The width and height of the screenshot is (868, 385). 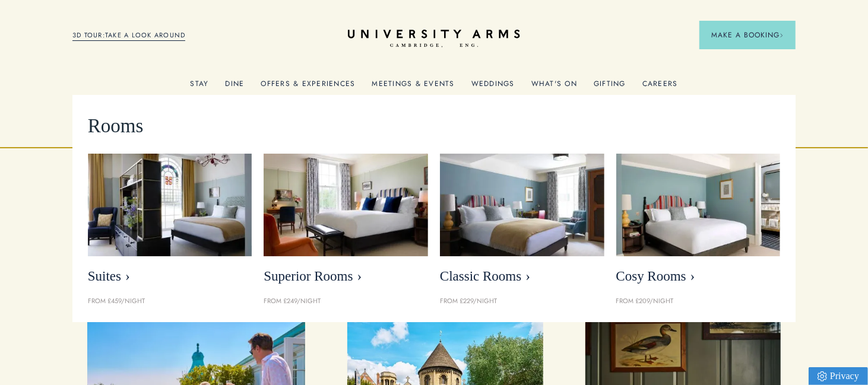 I want to click on img: Privacy, so click(x=822, y=376).